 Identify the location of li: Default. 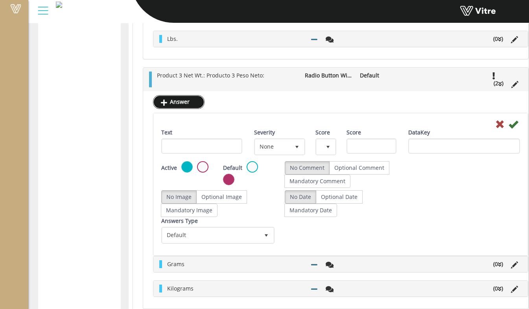
(383, 75).